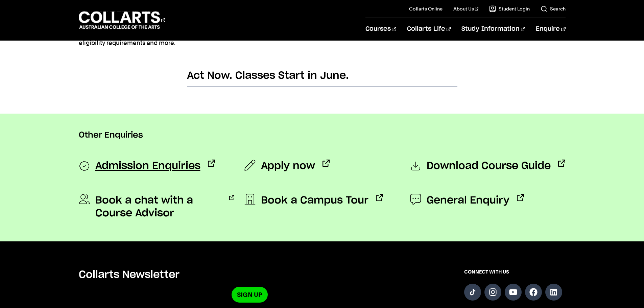 Image resolution: width=644 pixels, height=308 pixels. What do you see at coordinates (489, 167) in the screenshot?
I see `span: Download Course Guide` at bounding box center [489, 167].